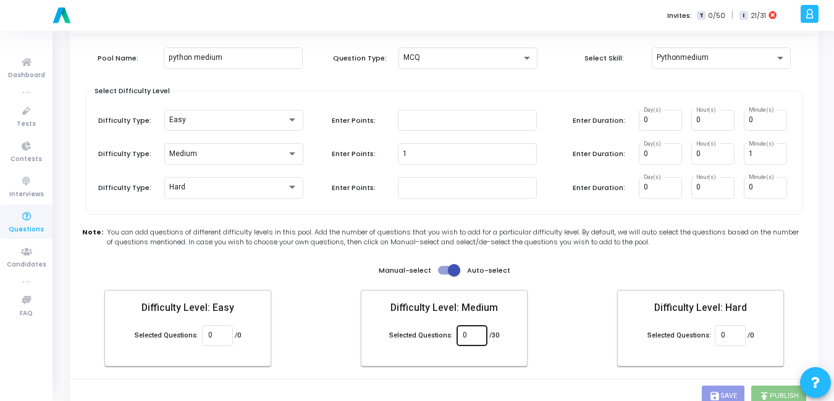 The image size is (834, 401). What do you see at coordinates (361, 58) in the screenshot?
I see `label: Question Type:` at bounding box center [361, 58].